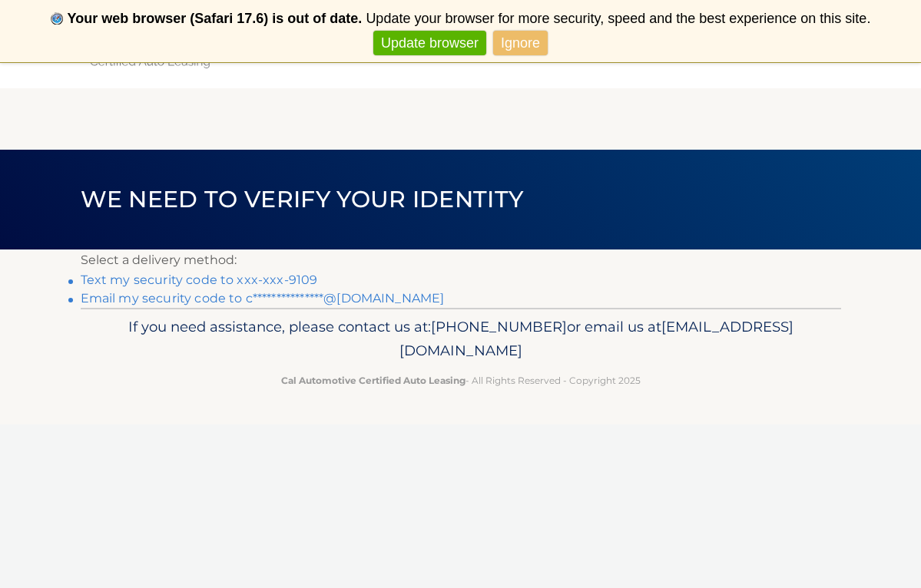 Image resolution: width=921 pixels, height=588 pixels. Describe the element at coordinates (461, 260) in the screenshot. I see `p: Select a delivery method:` at that location.